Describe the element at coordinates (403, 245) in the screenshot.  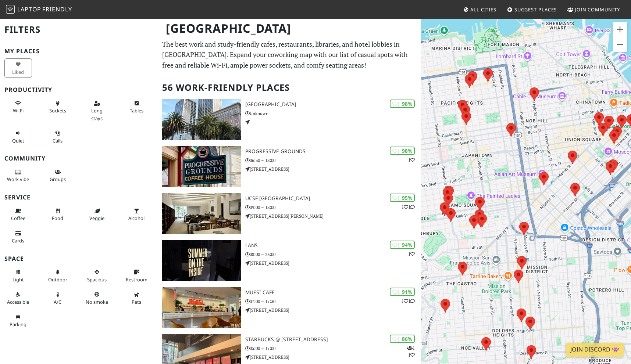
I see `div: | 94%` at that location.